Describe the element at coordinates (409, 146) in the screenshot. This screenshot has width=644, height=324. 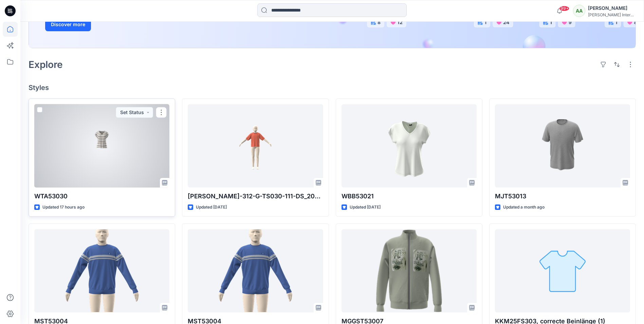
I see `a: WBB53021` at that location.